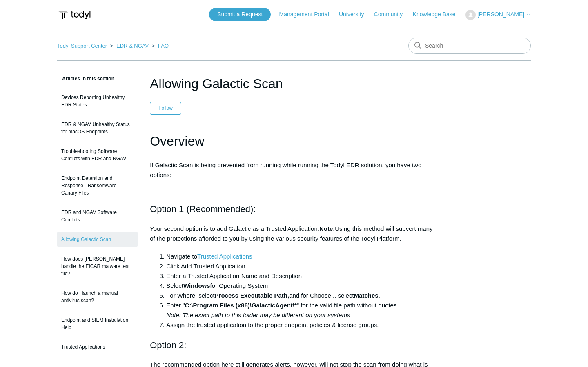 The width and height of the screenshot is (588, 367). Describe the element at coordinates (294, 233) in the screenshot. I see `p: Your second option is to add Galactic as a Trusted Application. Using this method will subvert ma...` at that location.